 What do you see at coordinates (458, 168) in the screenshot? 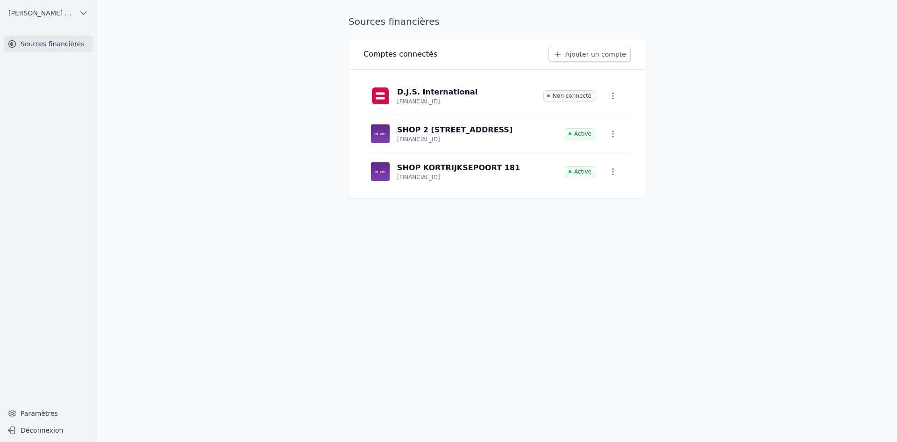
I see `p: SHOP KORTRIJKSEPOORT 181` at bounding box center [458, 168].